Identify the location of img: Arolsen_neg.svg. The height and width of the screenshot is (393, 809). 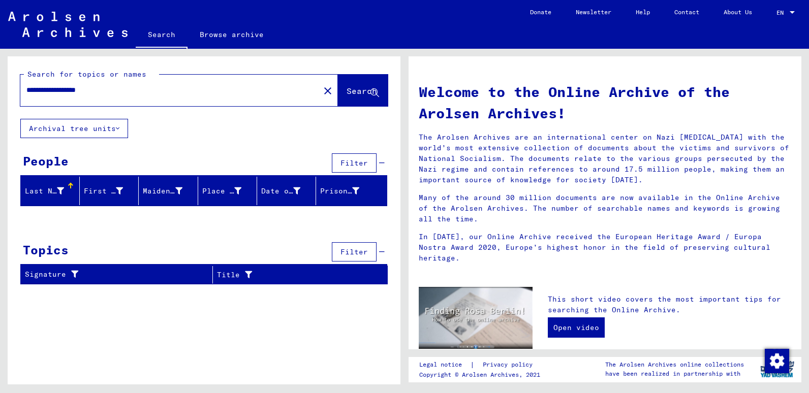
(68, 24).